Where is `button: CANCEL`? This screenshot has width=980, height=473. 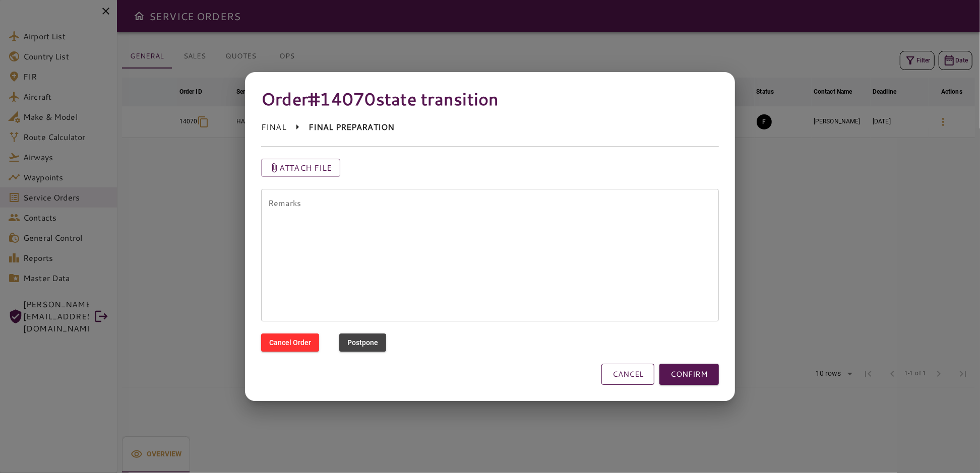
button: CANCEL is located at coordinates (628, 374).